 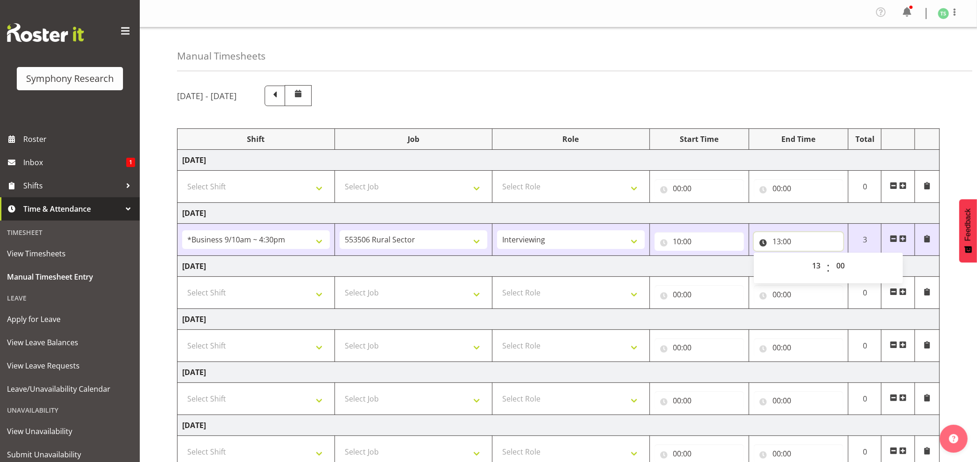 I want to click on span: View Timesheets, so click(x=70, y=254).